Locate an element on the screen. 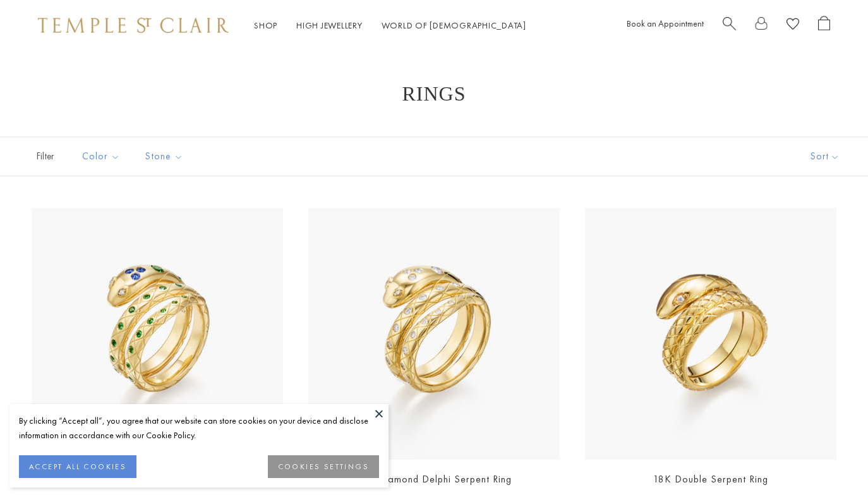 This screenshot has width=868, height=497. a: R31835-SERPENTR31835-SERPENT is located at coordinates (434, 334).